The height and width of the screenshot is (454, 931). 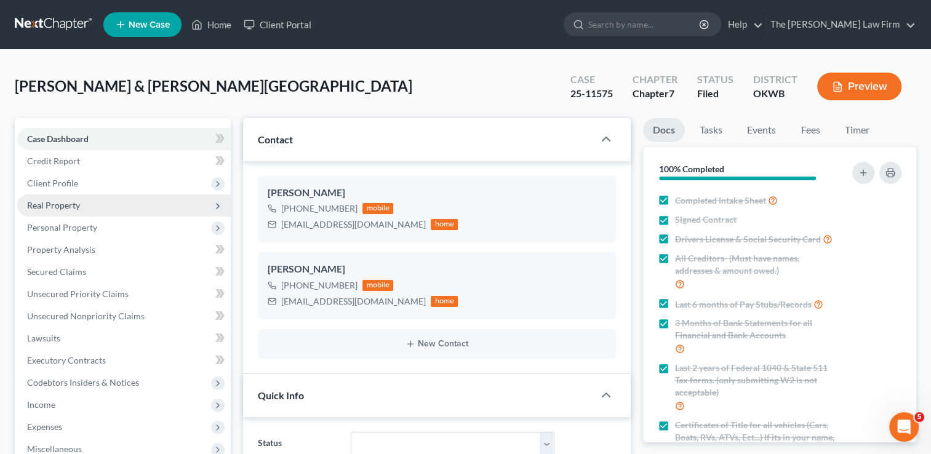 I want to click on a: Fees, so click(x=811, y=130).